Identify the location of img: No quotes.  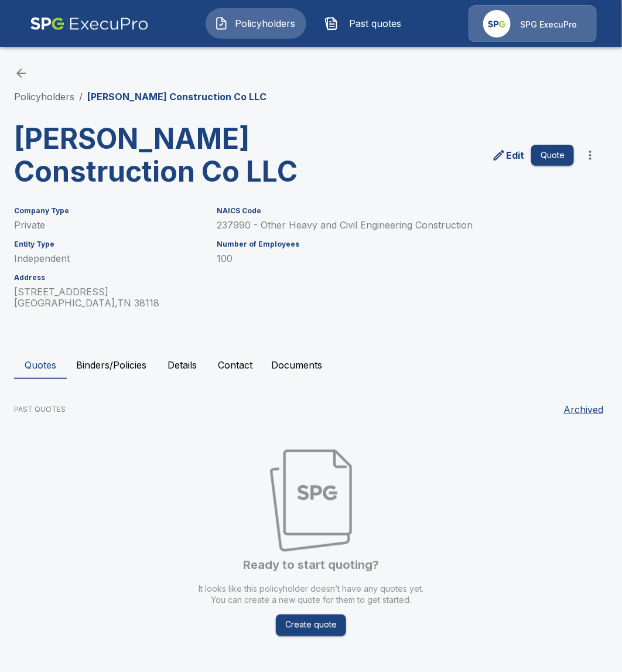
(311, 500).